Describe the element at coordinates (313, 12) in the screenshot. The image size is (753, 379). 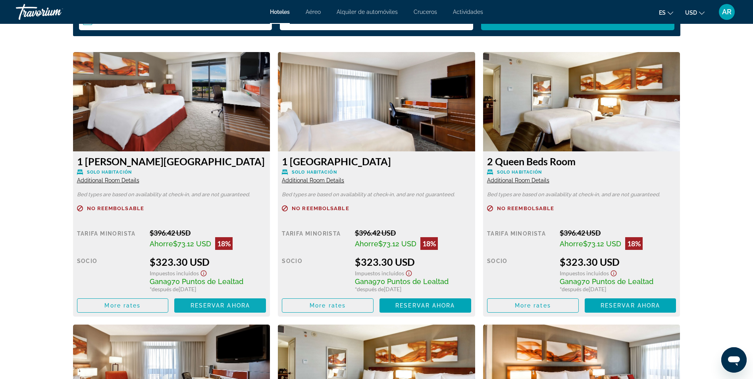
I see `a: Aéreo` at that location.